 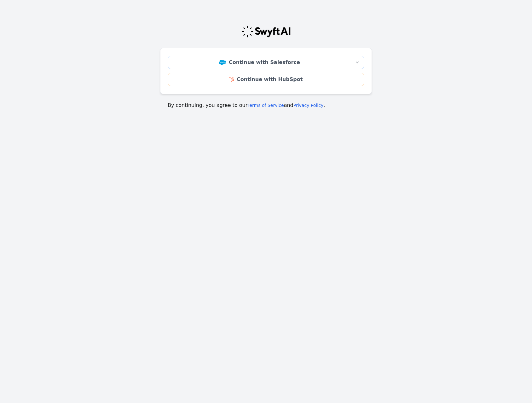 What do you see at coordinates (308, 105) in the screenshot?
I see `a: Privacy Policy` at bounding box center [308, 105].